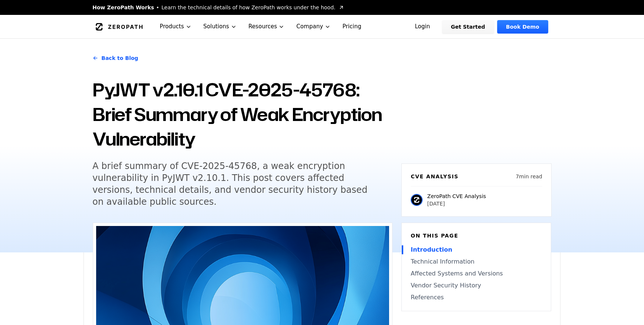  What do you see at coordinates (468, 27) in the screenshot?
I see `a: Get Started` at bounding box center [468, 27].